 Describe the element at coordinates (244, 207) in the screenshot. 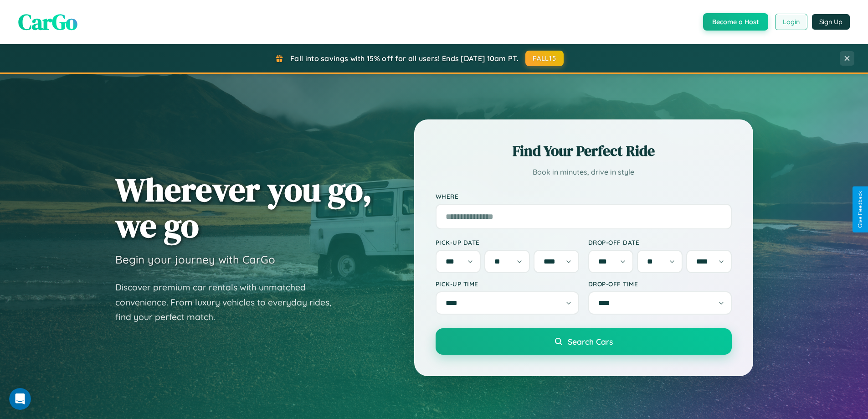

I see `h1: Wherever you go, we go` at that location.